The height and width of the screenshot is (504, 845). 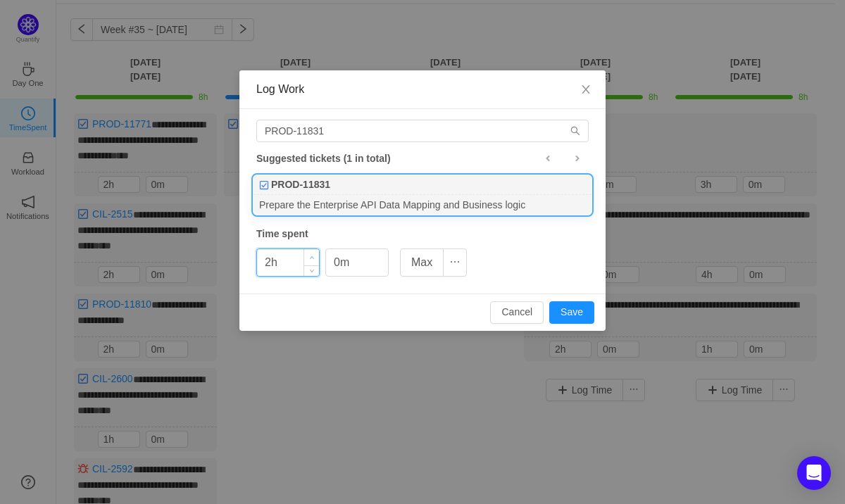 I want to click on button: Cancel, so click(x=517, y=312).